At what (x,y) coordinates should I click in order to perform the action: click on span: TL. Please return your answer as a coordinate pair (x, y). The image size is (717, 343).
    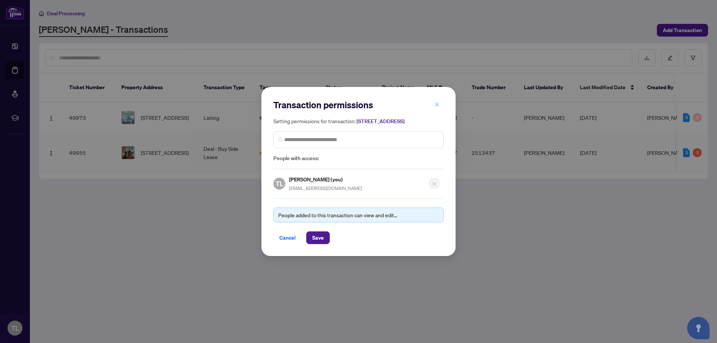
    Looking at the image, I should click on (279, 184).